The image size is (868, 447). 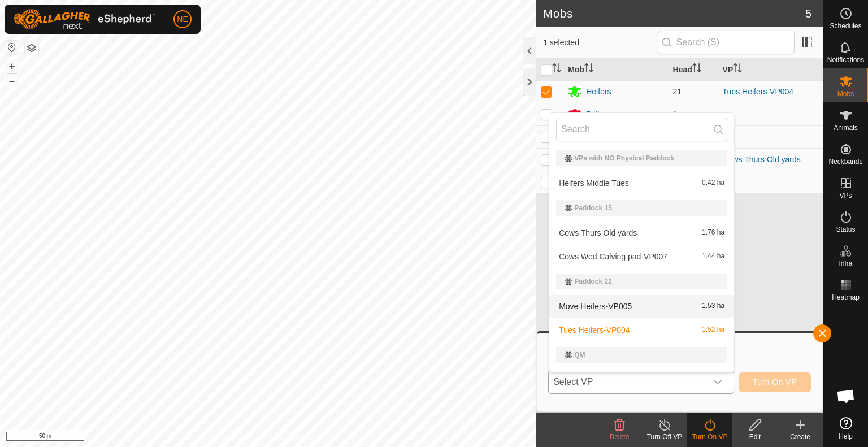 I want to click on a: Contact Us, so click(x=296, y=437).